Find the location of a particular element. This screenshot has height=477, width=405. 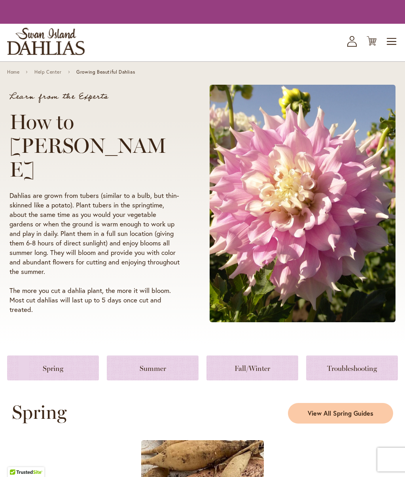

span: Growing Beautiful Dahlias is located at coordinates (106, 72).